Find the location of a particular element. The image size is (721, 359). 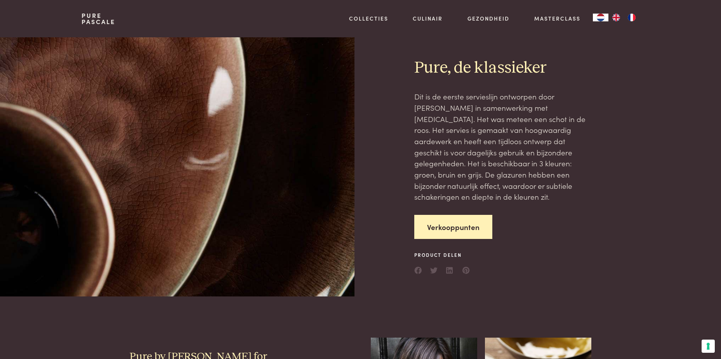

a: NL is located at coordinates (601, 17).